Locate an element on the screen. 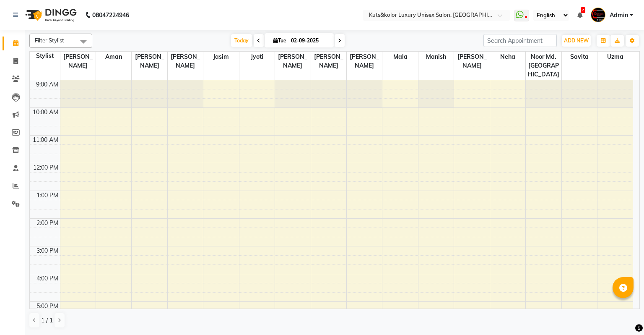 This screenshot has width=644, height=335. div: 2:00 PM is located at coordinates (47, 223).